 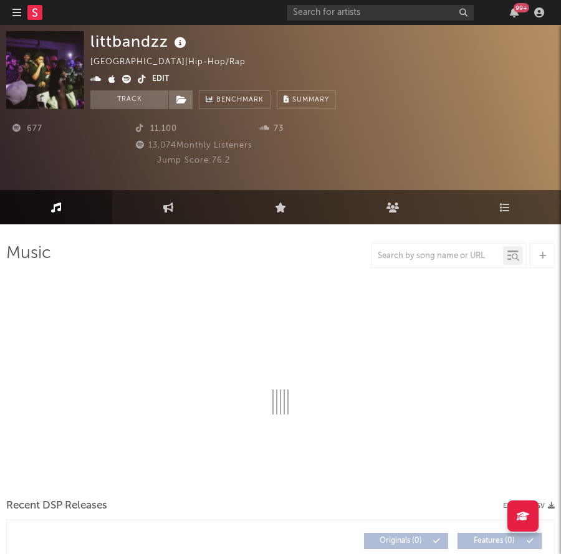 What do you see at coordinates (129, 100) in the screenshot?
I see `button: Track` at bounding box center [129, 100].